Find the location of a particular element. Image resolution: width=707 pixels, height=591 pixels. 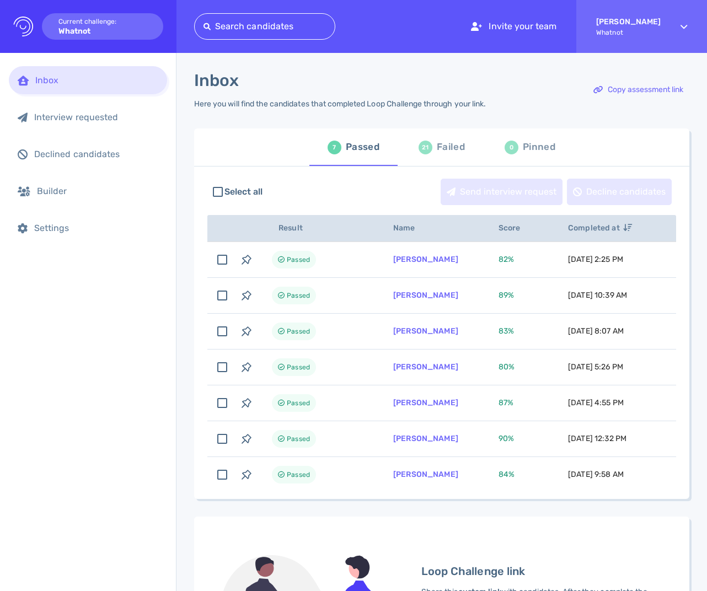

span: 83 % is located at coordinates (506, 331).